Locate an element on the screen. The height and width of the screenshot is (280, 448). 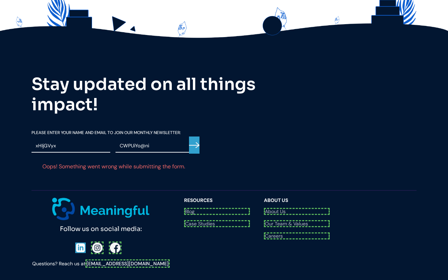
div: Questions? Reach us at is located at coordinates (101, 264).